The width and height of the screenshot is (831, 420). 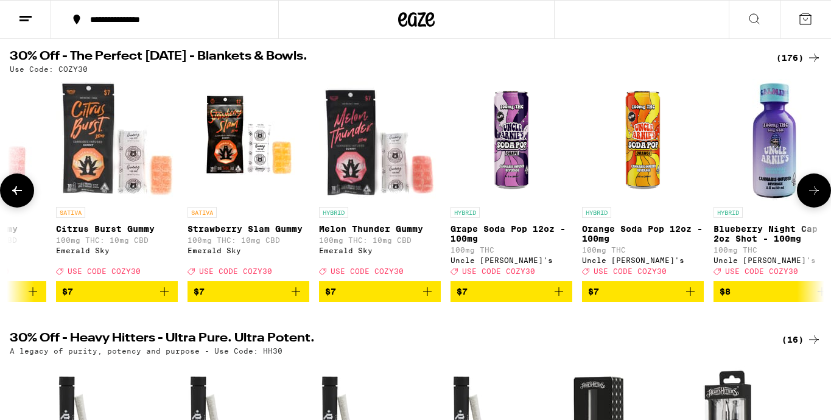 What do you see at coordinates (799, 58) in the screenshot?
I see `div: (176)` at bounding box center [799, 58].